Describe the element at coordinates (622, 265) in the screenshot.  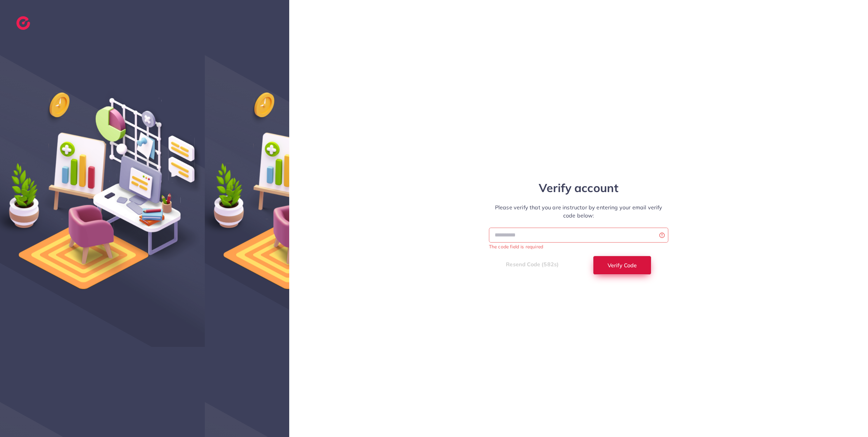
I see `button: Verify Code` at that location.